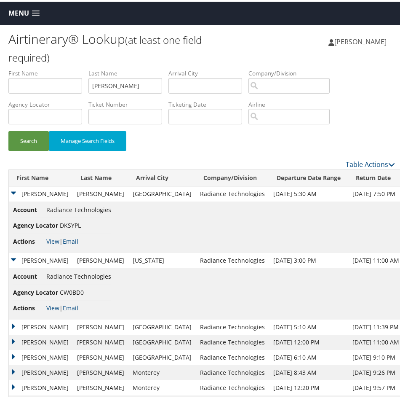 This screenshot has height=398, width=400. I want to click on th: Company/Division, so click(233, 176).